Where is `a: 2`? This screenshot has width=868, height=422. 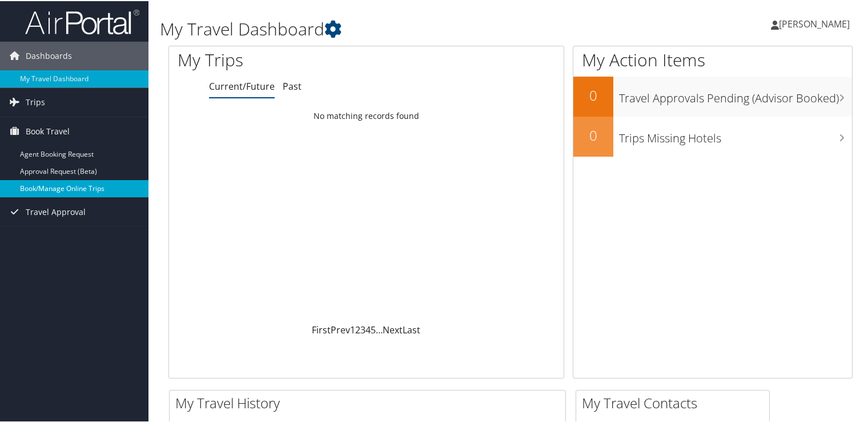 a: 2 is located at coordinates (357, 329).